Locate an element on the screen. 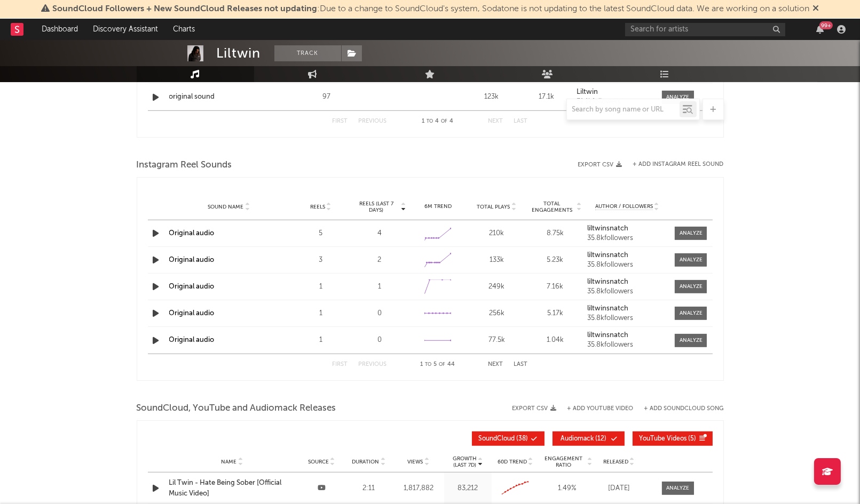 The width and height of the screenshot is (860, 504). div: 249k is located at coordinates (497, 287).